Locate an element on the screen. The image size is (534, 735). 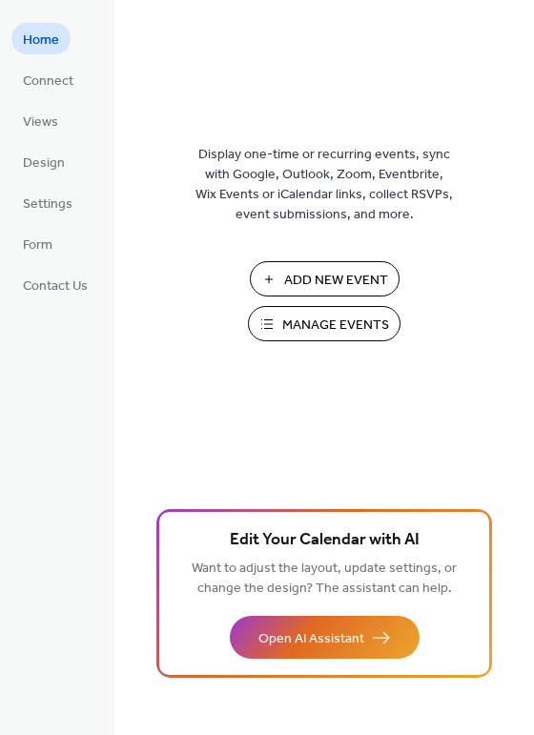
span: Design is located at coordinates (44, 163).